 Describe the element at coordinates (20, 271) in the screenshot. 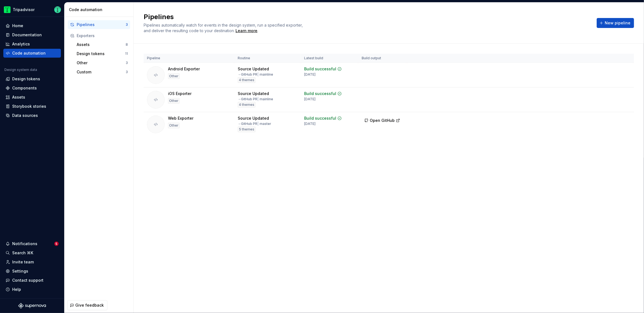

I see `div: Settings` at that location.